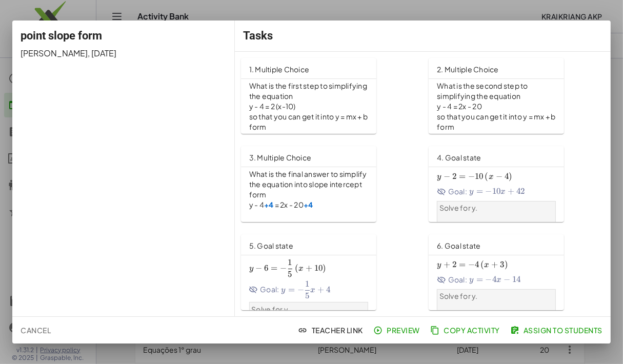 This screenshot has height=364, width=623. Describe the element at coordinates (397, 330) in the screenshot. I see `a: Preview` at that location.